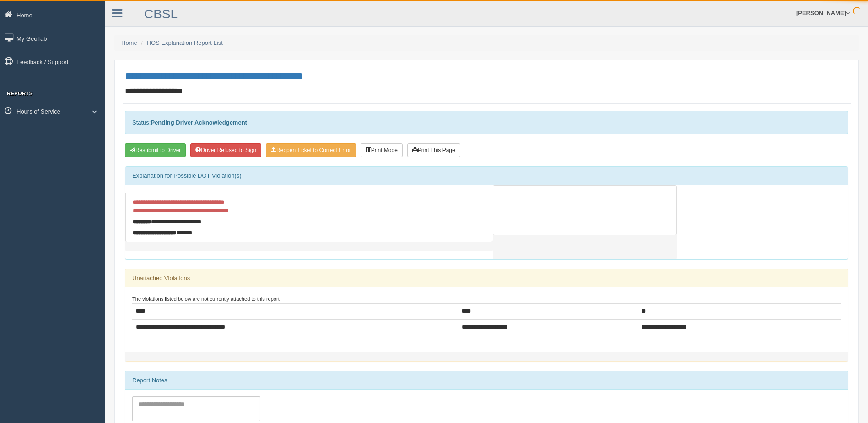 Image resolution: width=868 pixels, height=423 pixels. Describe the element at coordinates (381, 150) in the screenshot. I see `button: Print Mode` at that location.